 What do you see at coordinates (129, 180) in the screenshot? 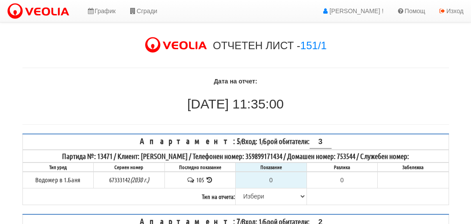
I see `td: 67333142` at bounding box center [129, 180].